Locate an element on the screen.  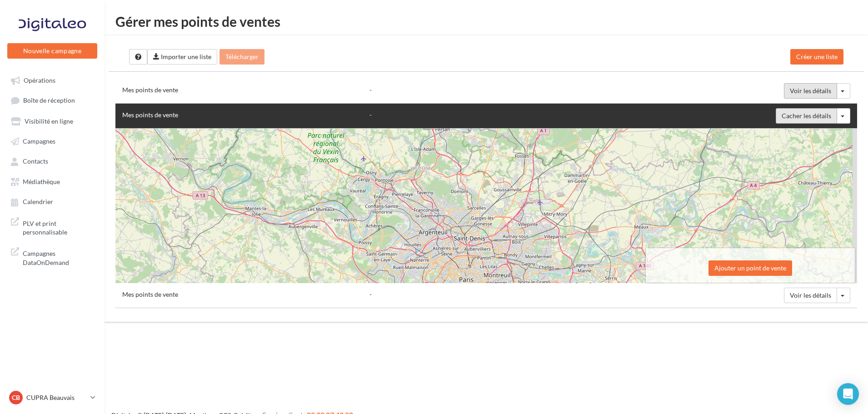
a: Campagnes is located at coordinates (52, 141).